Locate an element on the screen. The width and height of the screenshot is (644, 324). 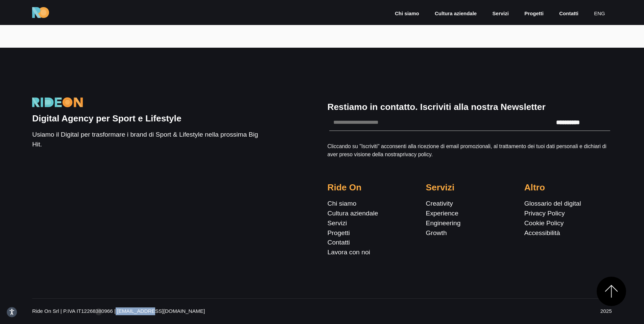
h5: Ride On is located at coordinates (371, 188).